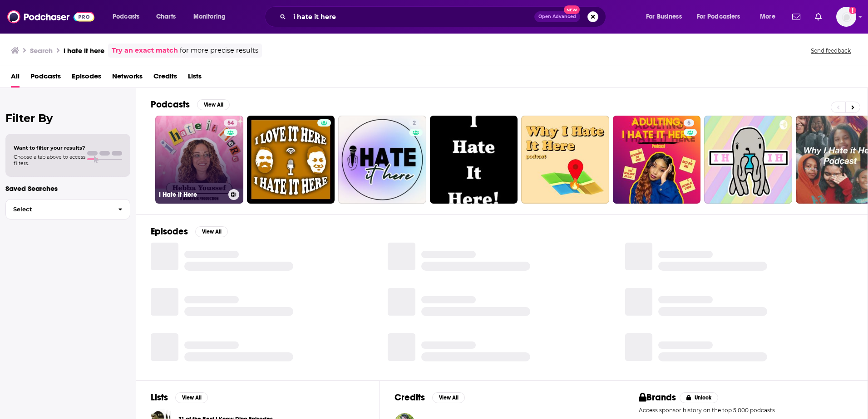 The image size is (868, 419). I want to click on span: Networks, so click(127, 78).